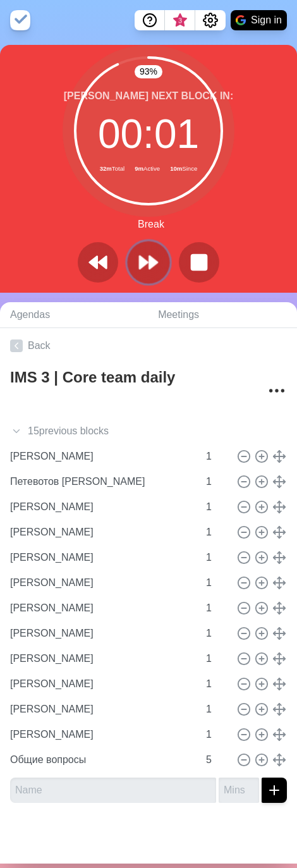 The image size is (297, 868). I want to click on span: 3, so click(180, 21).